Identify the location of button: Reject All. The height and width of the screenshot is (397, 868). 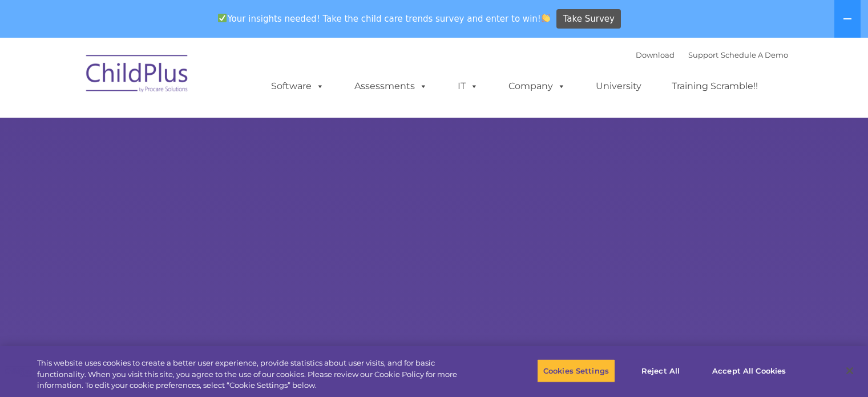
(660, 371).